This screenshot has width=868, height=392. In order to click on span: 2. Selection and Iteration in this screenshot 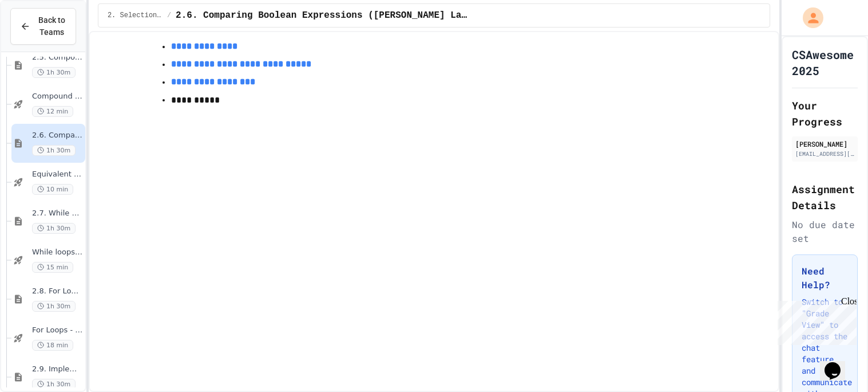, I will do `click(135, 15)`.